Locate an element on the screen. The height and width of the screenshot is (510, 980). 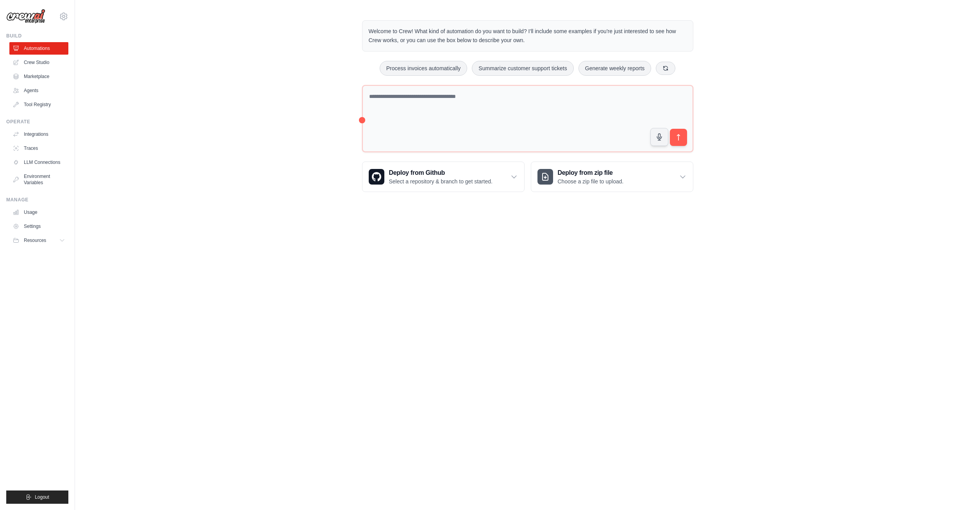
h3: Deploy from zip file is located at coordinates (591, 173).